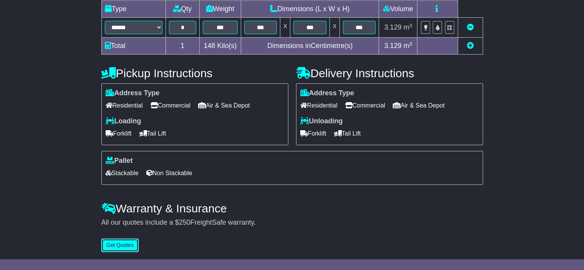 Image resolution: width=584 pixels, height=270 pixels. I want to click on td: Weight, so click(220, 9).